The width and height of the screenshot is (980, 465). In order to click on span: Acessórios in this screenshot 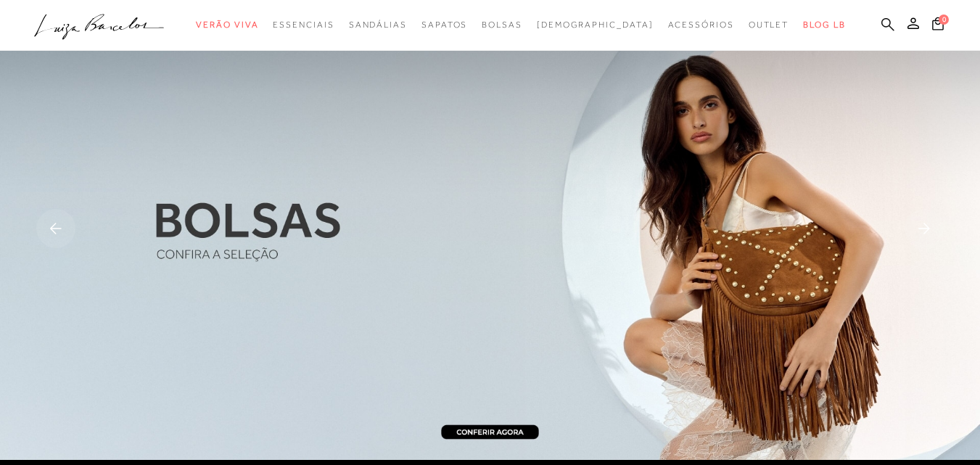, I will do `click(701, 25)`.